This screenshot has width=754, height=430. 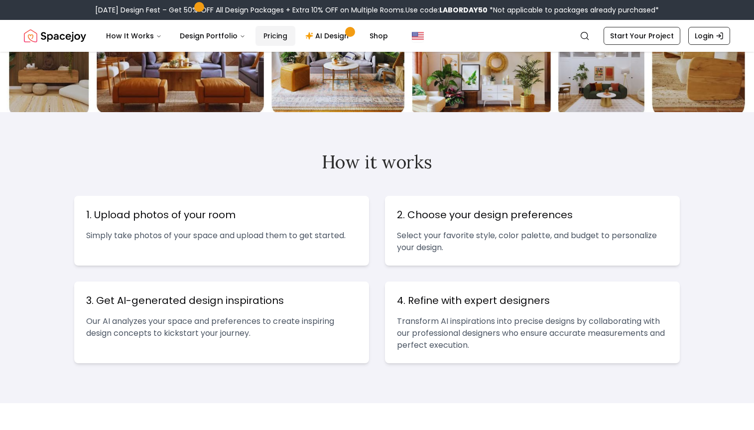 I want to click on img: United States, so click(x=418, y=36).